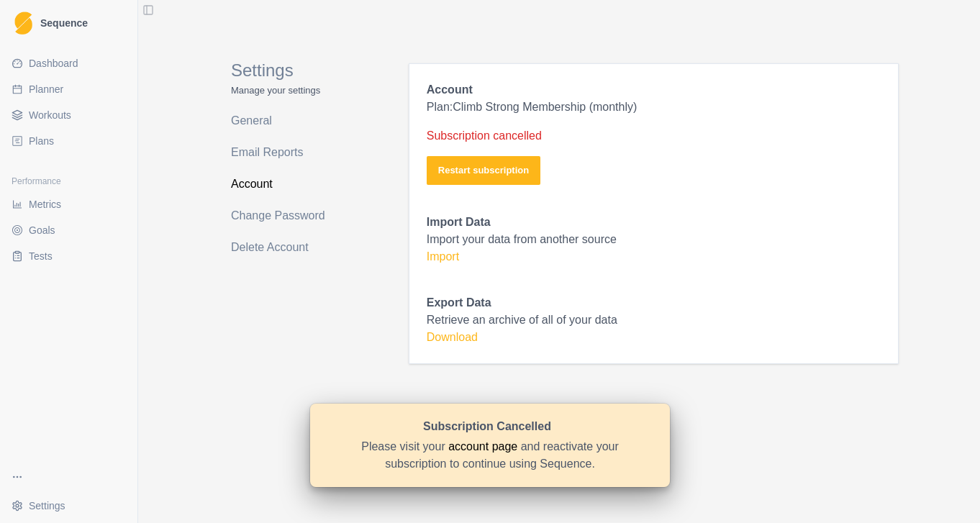 This screenshot has height=523, width=980. I want to click on p: Import your data from another source, so click(654, 240).